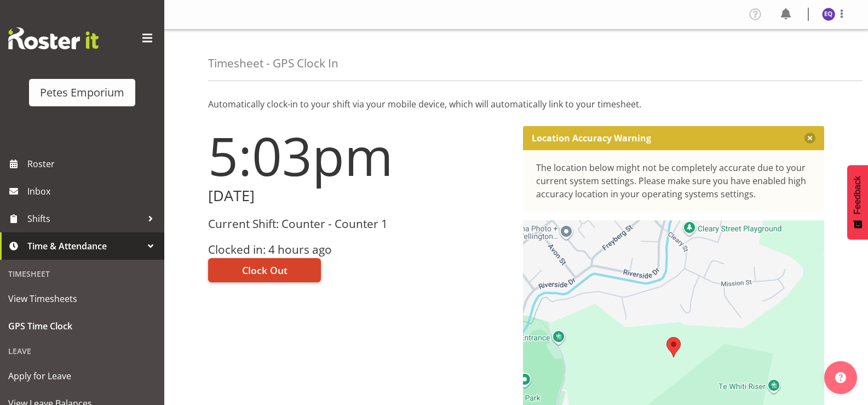  Describe the element at coordinates (82, 326) in the screenshot. I see `span: GPS Time Clock` at that location.